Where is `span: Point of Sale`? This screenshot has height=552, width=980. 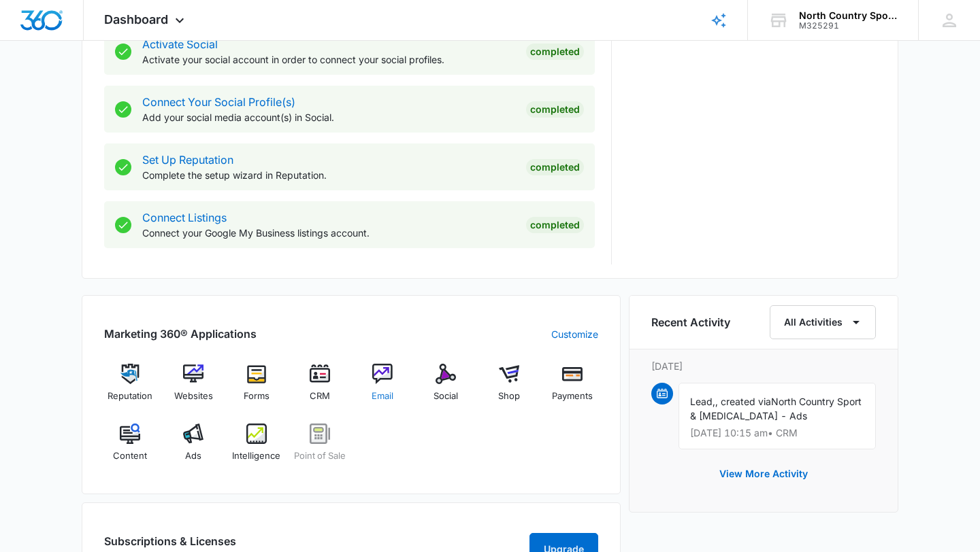
span: Point of Sale is located at coordinates (320, 456).